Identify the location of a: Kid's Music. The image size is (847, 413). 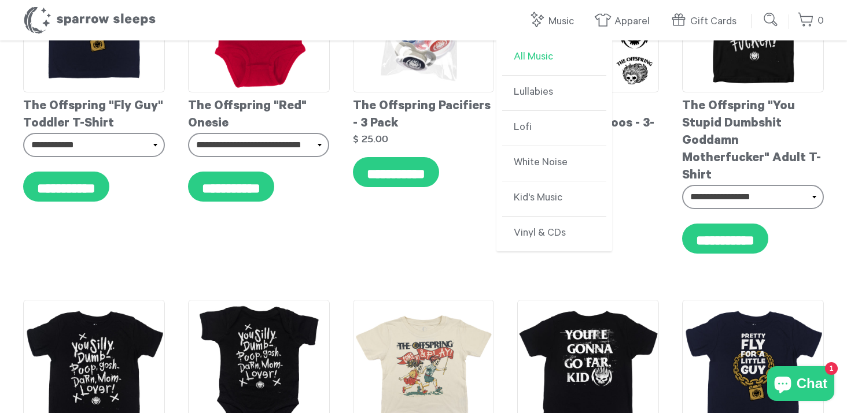
(554, 199).